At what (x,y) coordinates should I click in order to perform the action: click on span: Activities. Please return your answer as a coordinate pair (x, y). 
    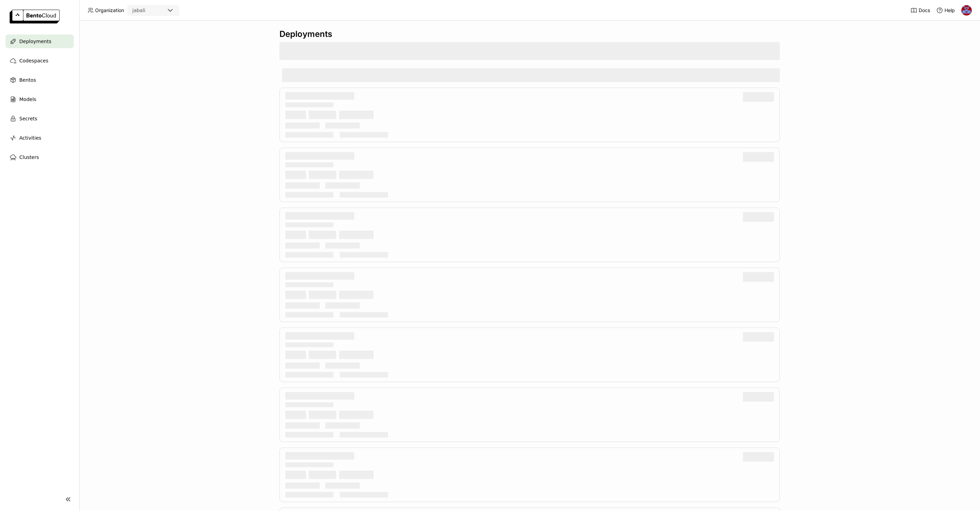
    Looking at the image, I should click on (30, 138).